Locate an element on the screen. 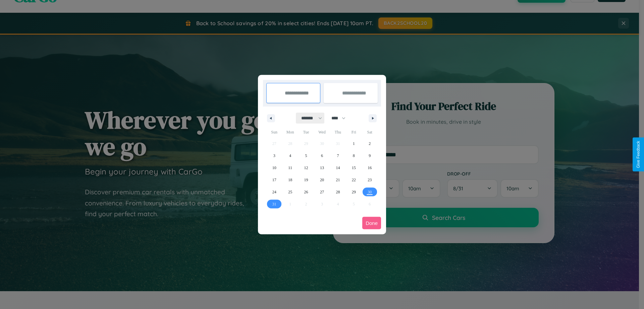 The height and width of the screenshot is (309, 644). button: 18 is located at coordinates (290, 179).